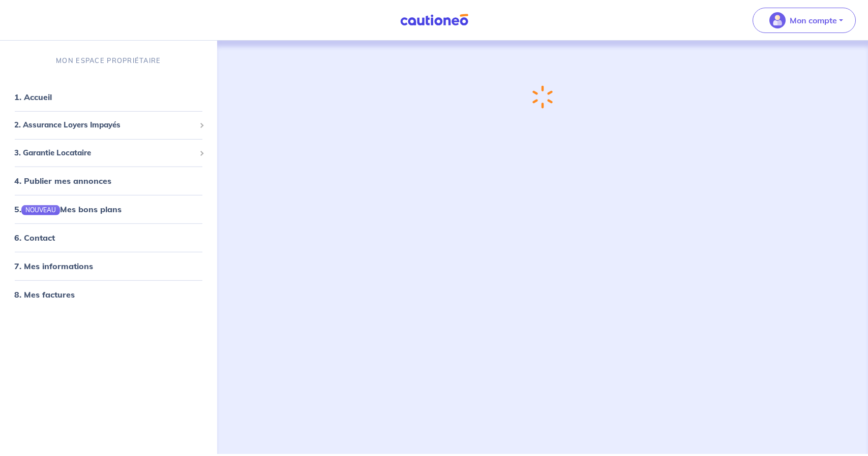 The height and width of the screenshot is (456, 868). What do you see at coordinates (108, 295) in the screenshot?
I see `div: 8. Mes factures` at bounding box center [108, 295].